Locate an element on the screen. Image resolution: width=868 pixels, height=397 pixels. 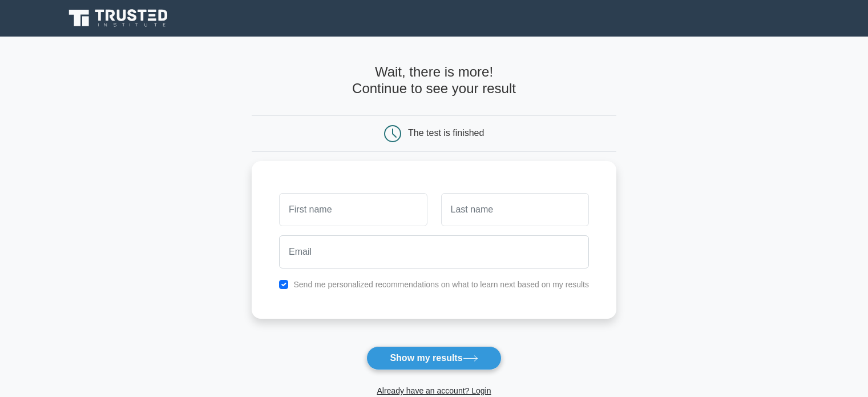
div: The test is finished is located at coordinates (445, 133).